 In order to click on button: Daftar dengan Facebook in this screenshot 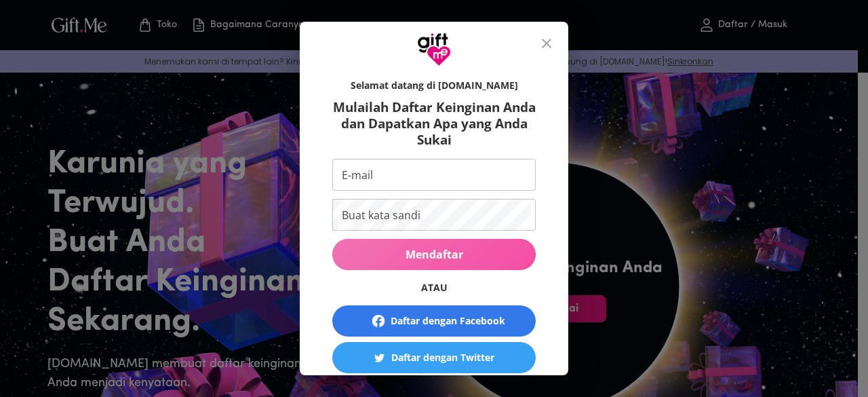, I will do `click(434, 321)`.